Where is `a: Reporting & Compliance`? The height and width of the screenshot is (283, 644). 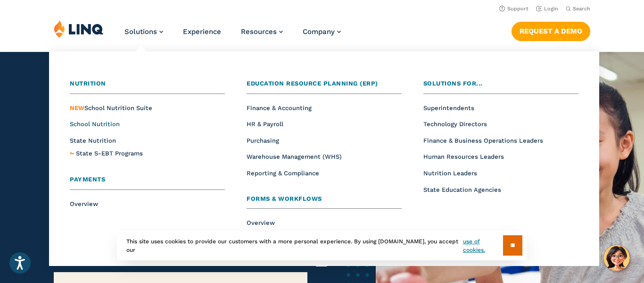 a: Reporting & Compliance is located at coordinates (283, 173).